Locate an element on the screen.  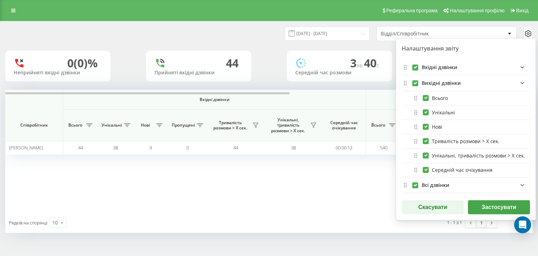
span: Нові is located at coordinates (145, 125).